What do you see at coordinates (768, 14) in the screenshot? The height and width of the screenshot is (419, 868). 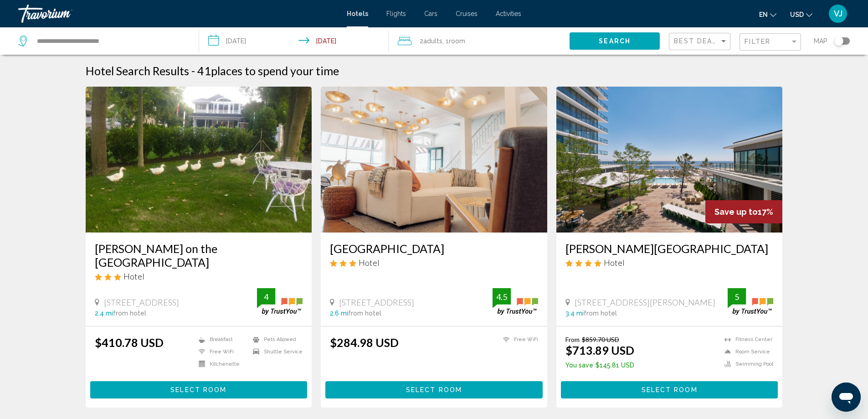 I see `button: Change language` at bounding box center [768, 14].